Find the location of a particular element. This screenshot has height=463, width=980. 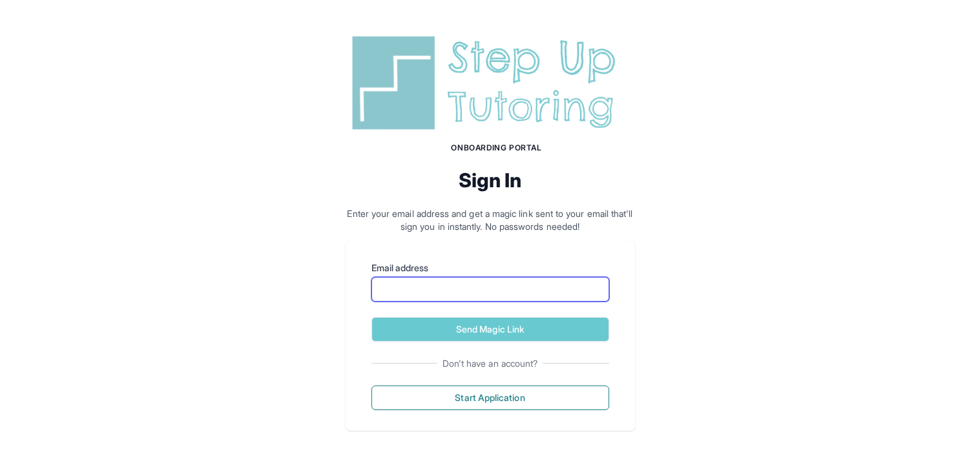

h2: Sign In is located at coordinates (490, 180).